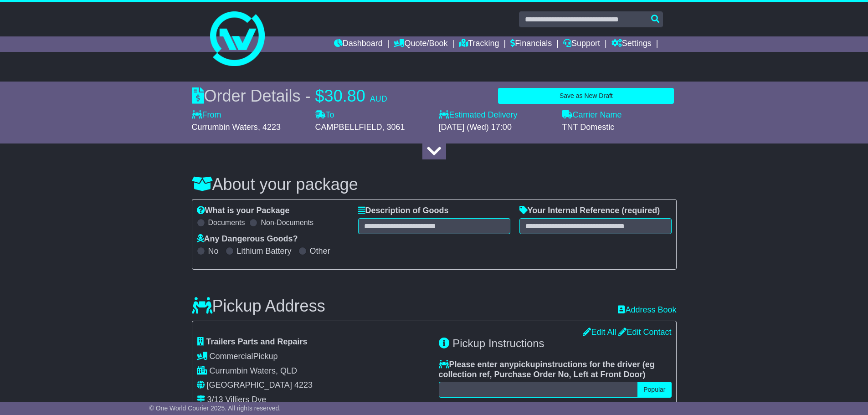 The width and height of the screenshot is (868, 415). I want to click on a: Financials, so click(531, 44).